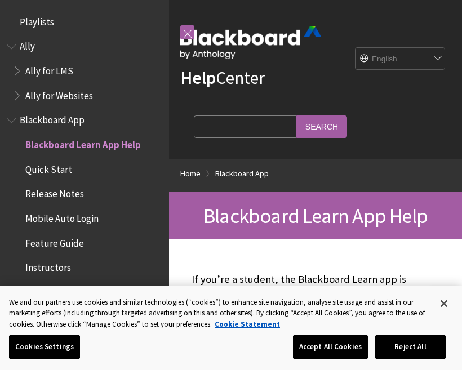  What do you see at coordinates (49, 69) in the screenshot?
I see `span: Ally for LMS` at bounding box center [49, 69].